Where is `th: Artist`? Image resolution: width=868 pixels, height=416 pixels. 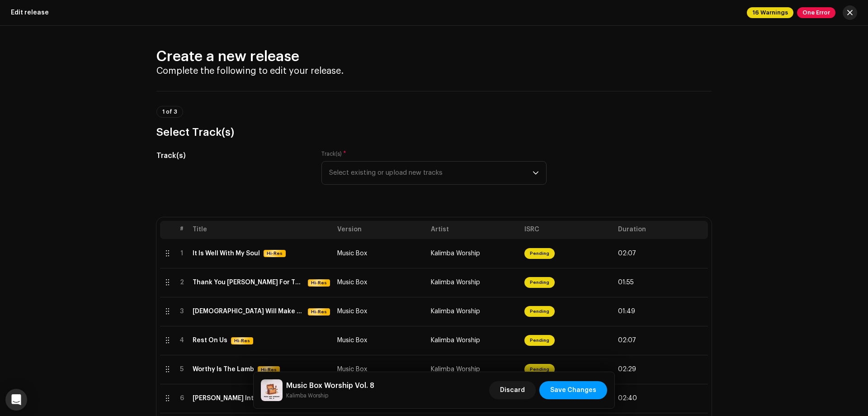 th: Artist is located at coordinates (474, 230).